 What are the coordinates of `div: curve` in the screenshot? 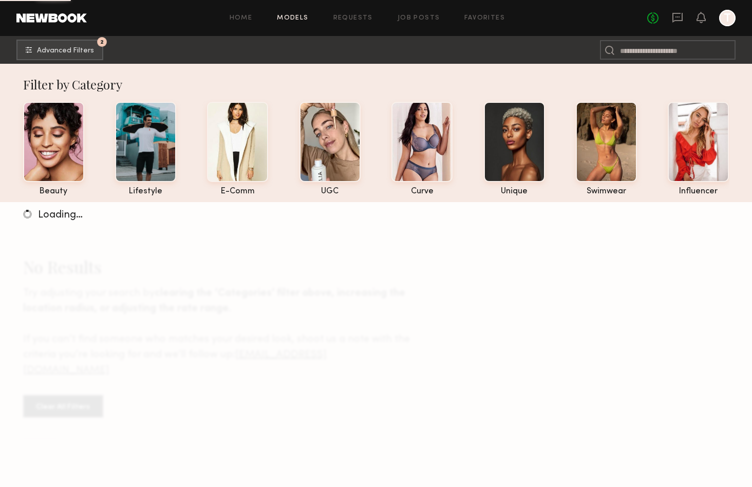 It's located at (422, 191).